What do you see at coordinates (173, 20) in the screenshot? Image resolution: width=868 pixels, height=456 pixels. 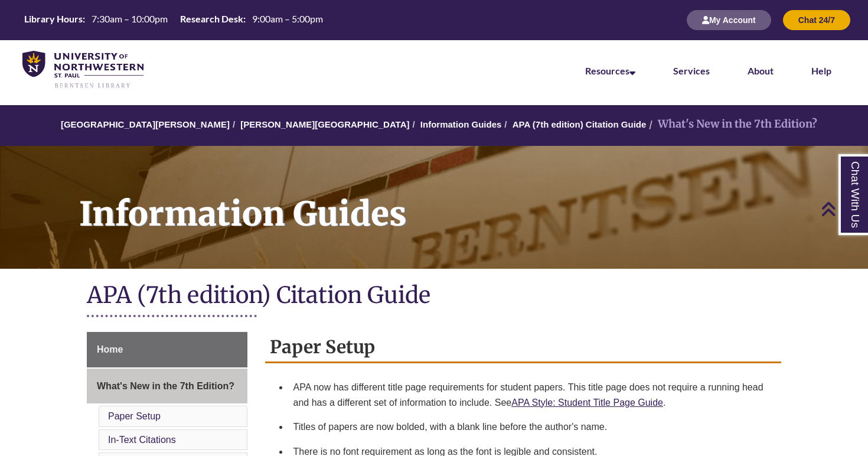 I see `table: Hours Today` at bounding box center [173, 20].